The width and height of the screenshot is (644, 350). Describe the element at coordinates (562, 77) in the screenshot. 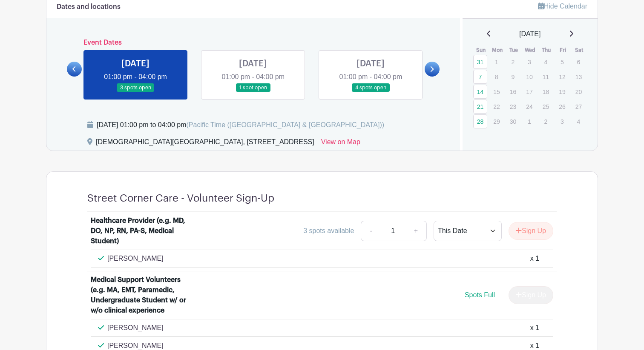

I see `p: 12` at that location.